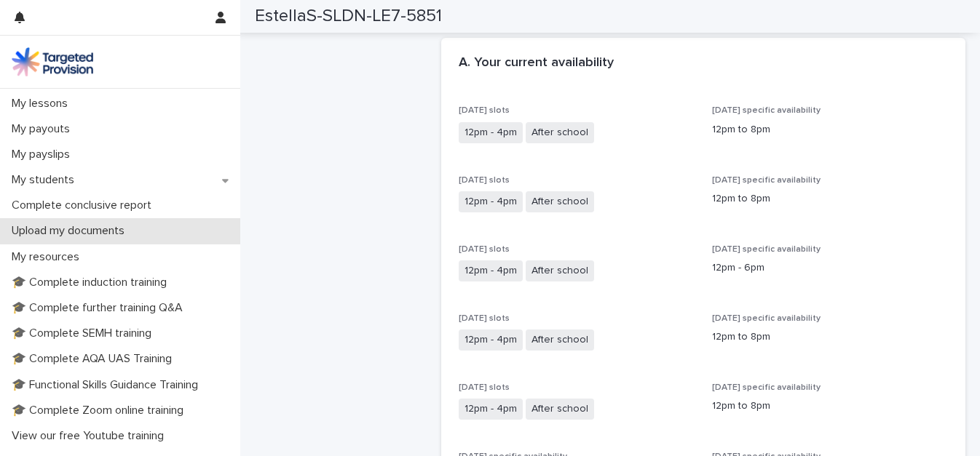 This screenshot has height=456, width=980. Describe the element at coordinates (44, 154) in the screenshot. I see `p: My payslips` at that location.